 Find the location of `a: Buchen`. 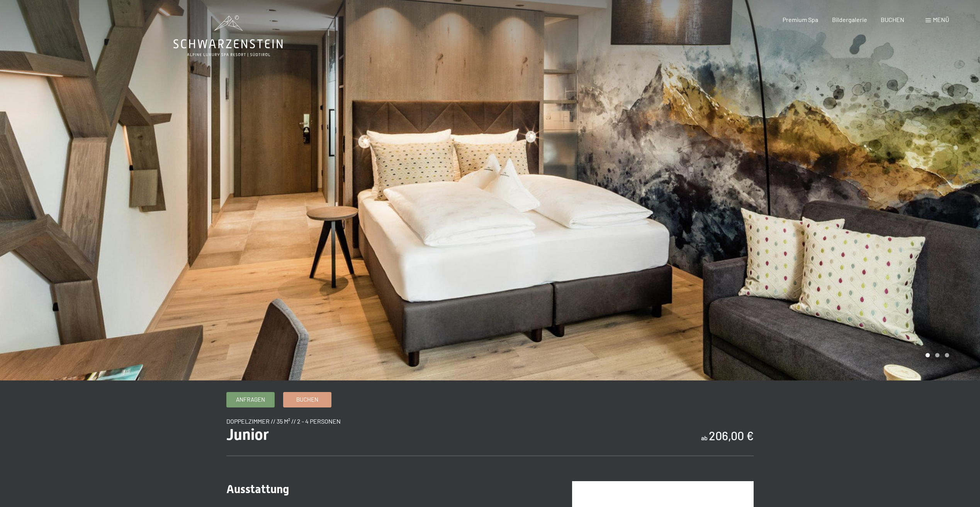

a: Buchen is located at coordinates (307, 400).